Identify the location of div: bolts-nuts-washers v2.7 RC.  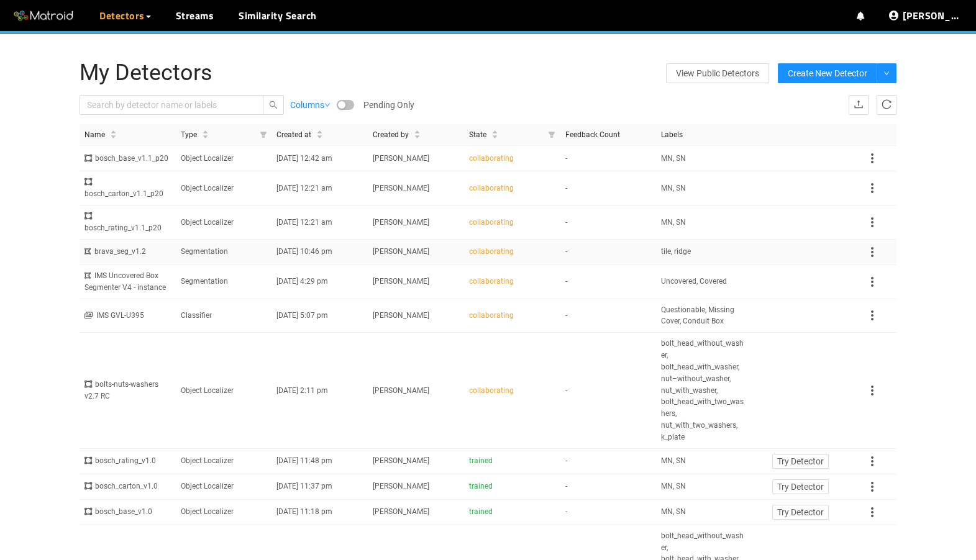
(127, 391).